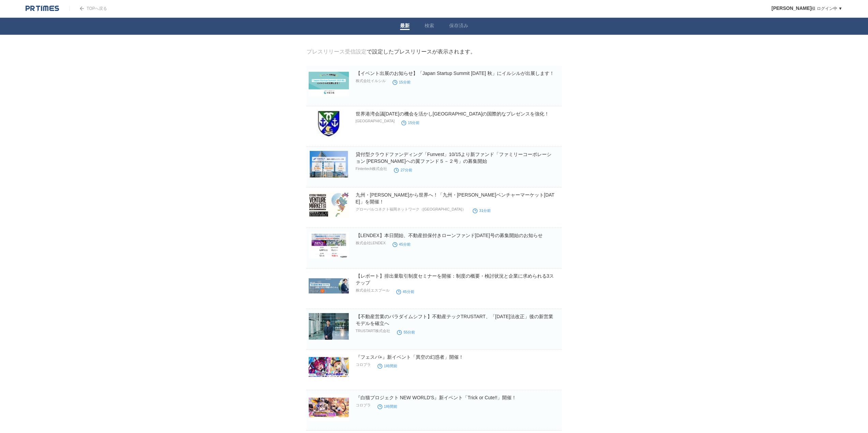 The image size is (868, 433). What do you see at coordinates (328, 164) in the screenshot?
I see `img: 貸付型クラウドファンディング「Funvest」10/15より新ファンド「ファミリーコーポレーション 未来への翼ファンド５－２号」の募集開始` at bounding box center [328, 164].